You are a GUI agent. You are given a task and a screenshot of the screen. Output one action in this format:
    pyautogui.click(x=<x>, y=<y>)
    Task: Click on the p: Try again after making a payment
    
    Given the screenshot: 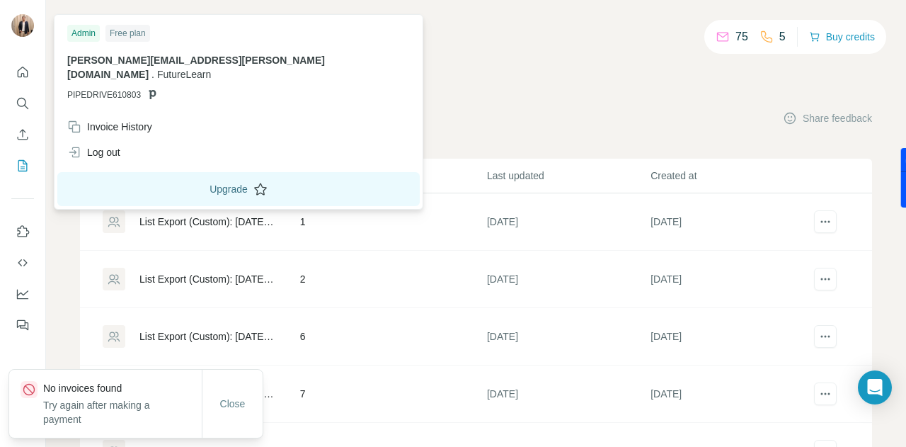 What is the action you would take?
    pyautogui.click(x=122, y=412)
    